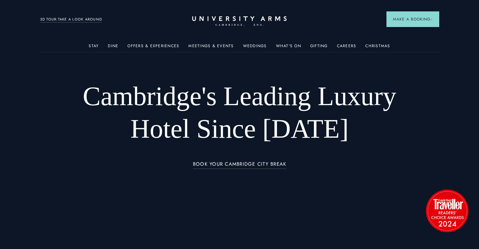  Describe the element at coordinates (240, 21) in the screenshot. I see `a: Home` at that location.